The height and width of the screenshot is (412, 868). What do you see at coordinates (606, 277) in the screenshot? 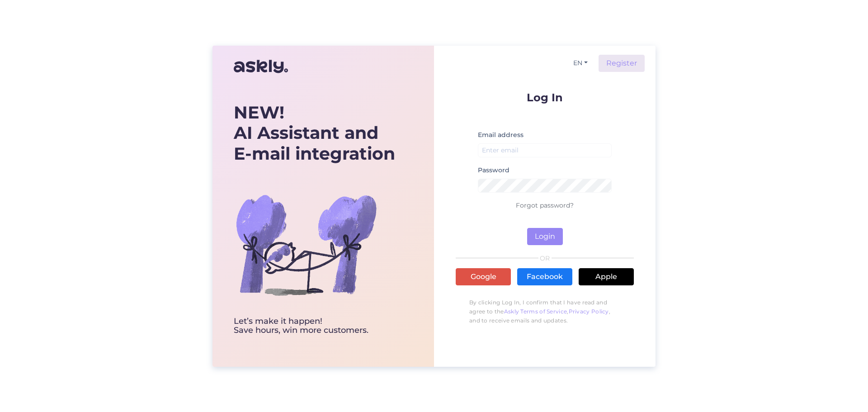
I see `a: Apple` at bounding box center [606, 277].